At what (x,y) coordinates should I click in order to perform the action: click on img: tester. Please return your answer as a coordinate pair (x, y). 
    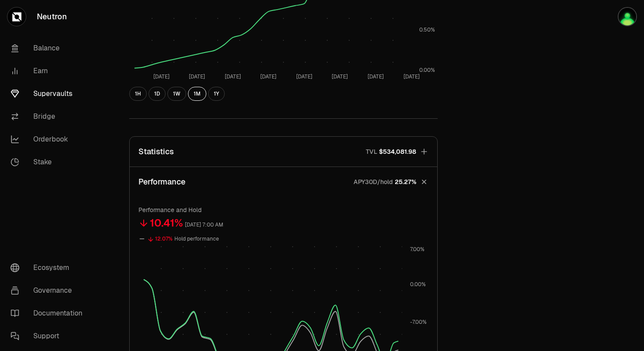
    Looking at the image, I should click on (628, 17).